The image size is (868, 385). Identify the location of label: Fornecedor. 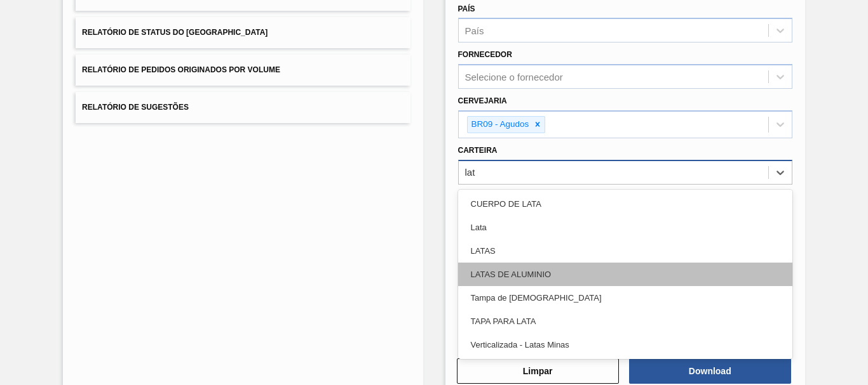
(485, 55).